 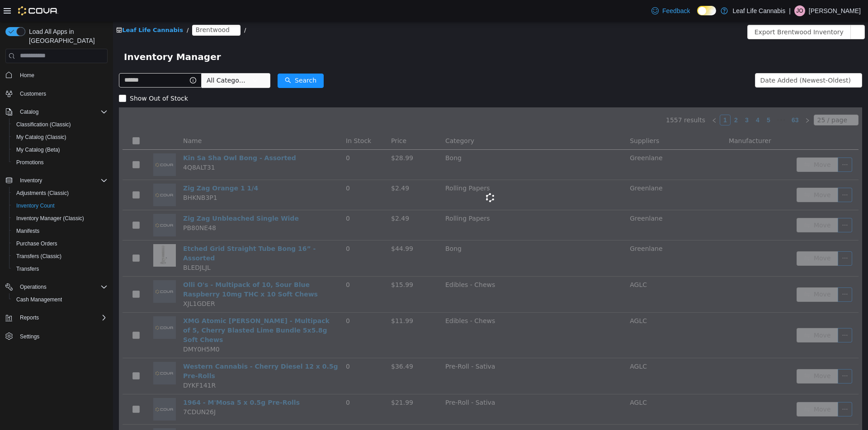 I want to click on span: All Categories, so click(x=114, y=59).